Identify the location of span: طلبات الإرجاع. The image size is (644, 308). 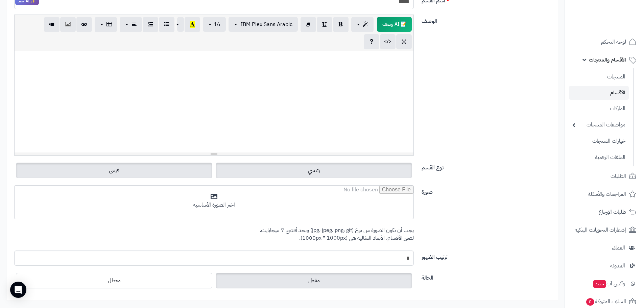
(612, 212).